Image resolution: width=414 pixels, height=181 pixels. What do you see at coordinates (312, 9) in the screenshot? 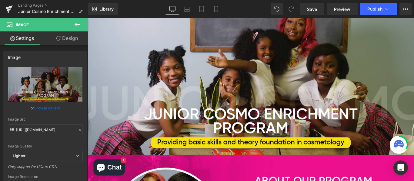
I see `span: Save` at bounding box center [312, 9].